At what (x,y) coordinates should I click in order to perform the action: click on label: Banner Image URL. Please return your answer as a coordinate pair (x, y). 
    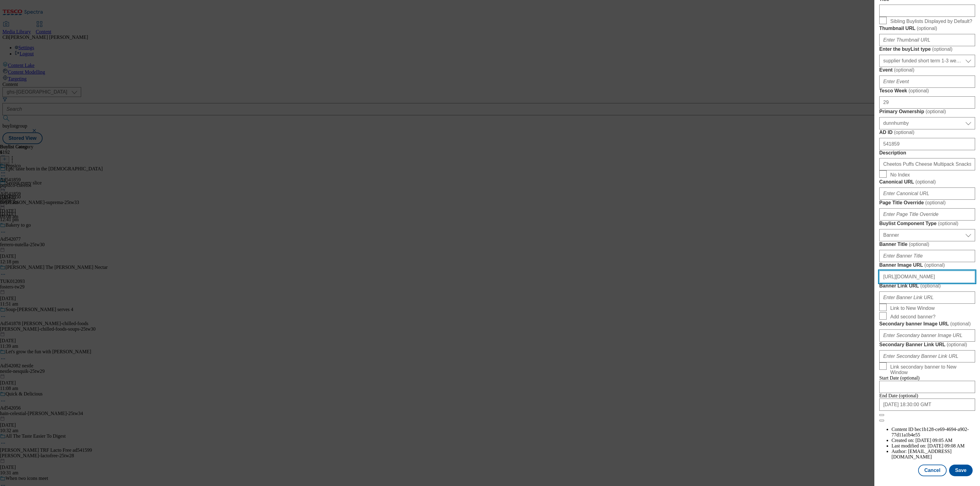
    Looking at the image, I should click on (927, 265).